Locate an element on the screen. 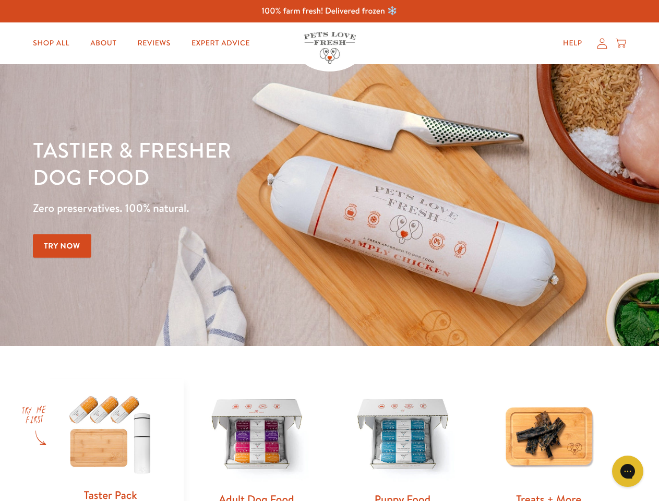 This screenshot has width=659, height=501. a: Expert Advice is located at coordinates (221, 43).